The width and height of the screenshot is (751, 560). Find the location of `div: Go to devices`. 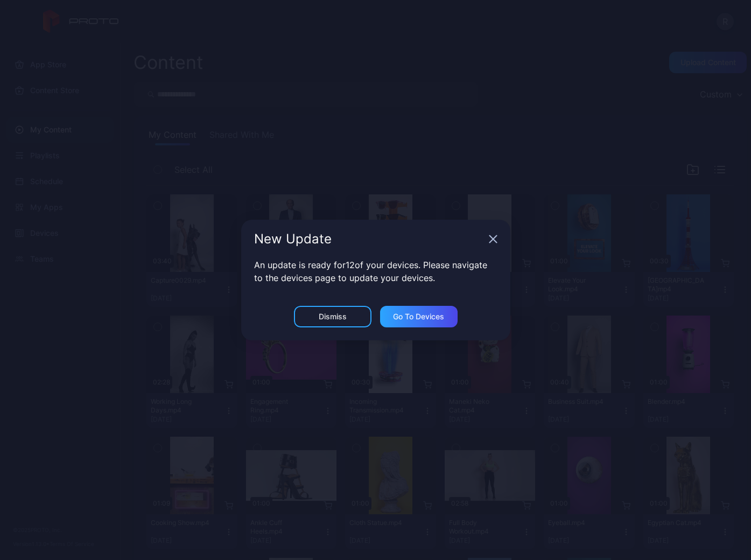

div: Go to devices is located at coordinates (418, 317).